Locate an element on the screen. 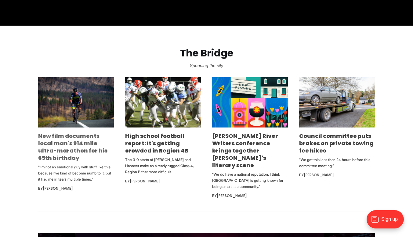 The image size is (413, 237). img: Council committee puts brakes on private towing fee hikes is located at coordinates (337, 102).